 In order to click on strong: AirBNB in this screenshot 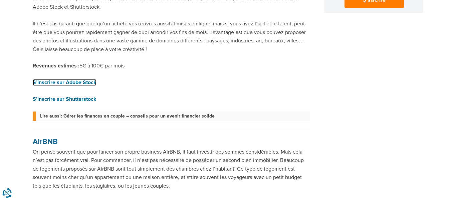, I will do `click(45, 142)`.